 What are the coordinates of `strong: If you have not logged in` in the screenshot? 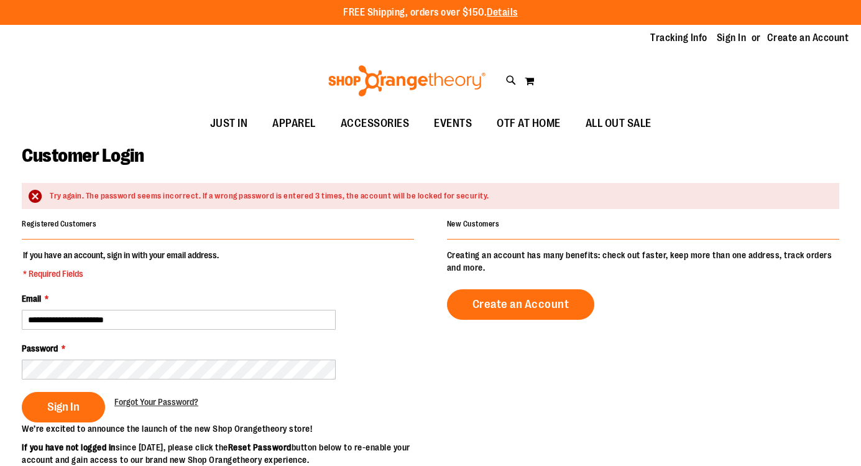 It's located at (68, 447).